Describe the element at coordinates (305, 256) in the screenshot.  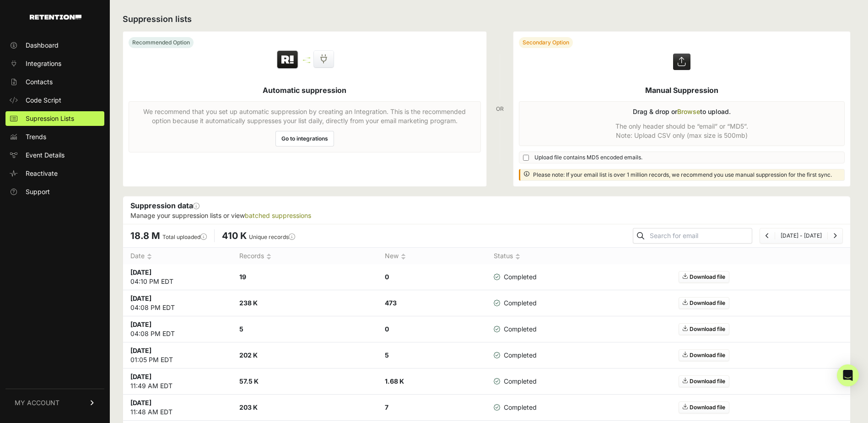
I see `th: Records` at that location.